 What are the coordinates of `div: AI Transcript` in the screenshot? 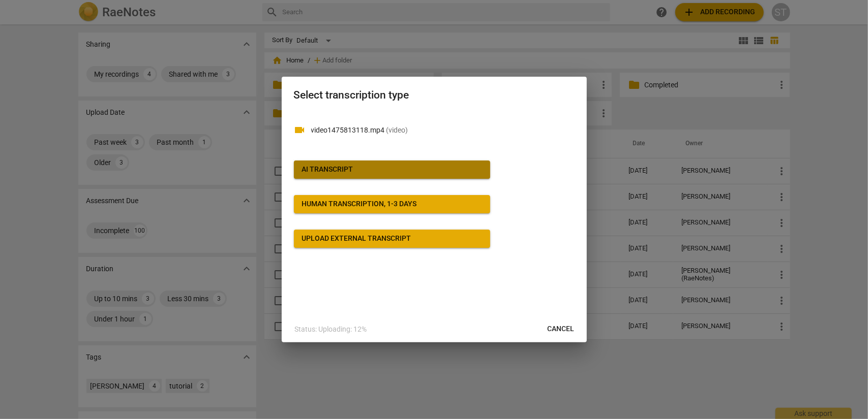 It's located at (327, 170).